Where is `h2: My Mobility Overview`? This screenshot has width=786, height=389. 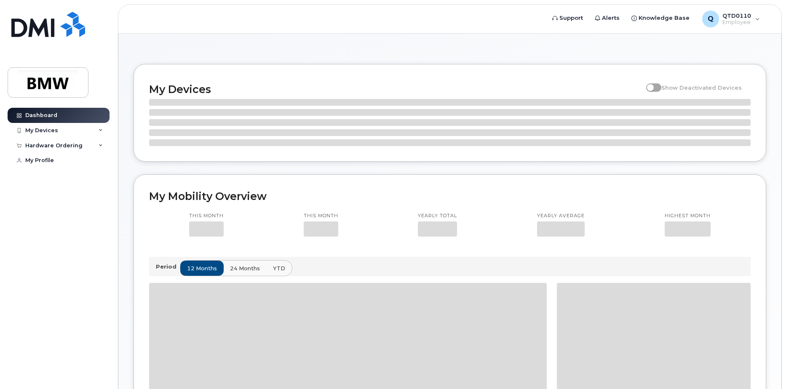
h2: My Mobility Overview is located at coordinates (450, 196).